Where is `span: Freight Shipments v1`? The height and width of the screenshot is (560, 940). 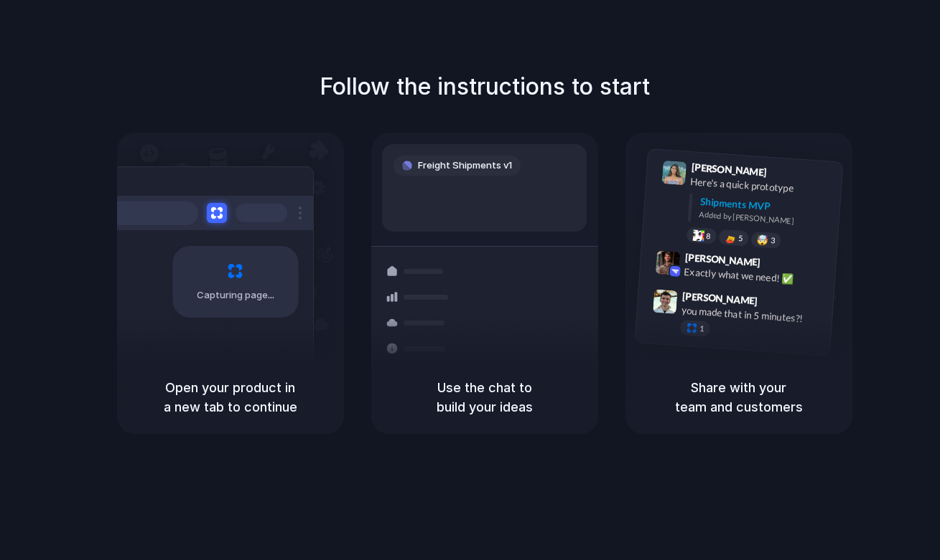
span: Freight Shipments v1 is located at coordinates (465, 166).